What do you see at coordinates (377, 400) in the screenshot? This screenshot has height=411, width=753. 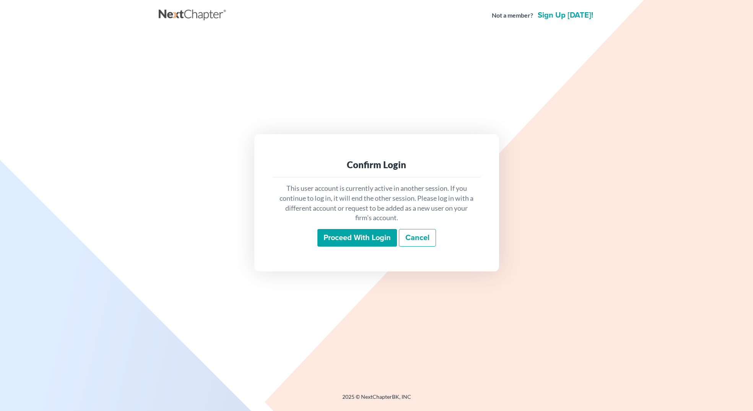 I see `div: 2025 © NextChapterBK, INC` at bounding box center [377, 400].